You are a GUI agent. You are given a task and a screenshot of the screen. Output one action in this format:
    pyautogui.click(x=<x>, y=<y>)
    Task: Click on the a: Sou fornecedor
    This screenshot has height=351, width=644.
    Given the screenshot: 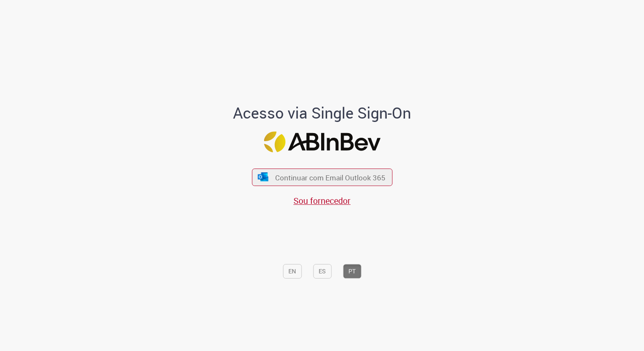 What is the action you would take?
    pyautogui.click(x=322, y=200)
    